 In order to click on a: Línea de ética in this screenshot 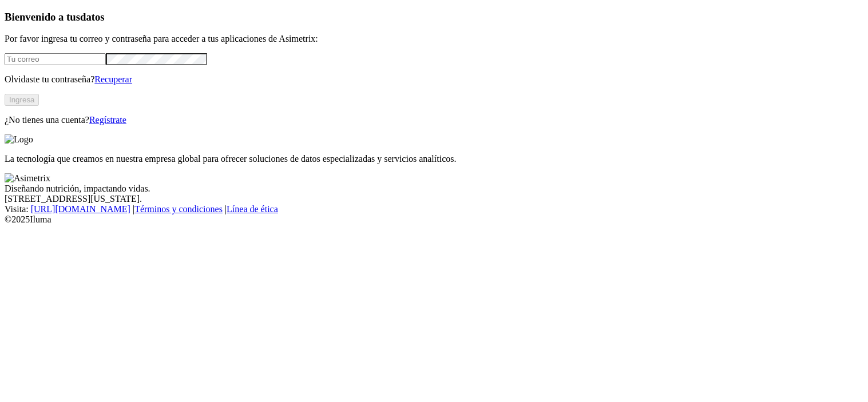, I will do `click(252, 209)`.